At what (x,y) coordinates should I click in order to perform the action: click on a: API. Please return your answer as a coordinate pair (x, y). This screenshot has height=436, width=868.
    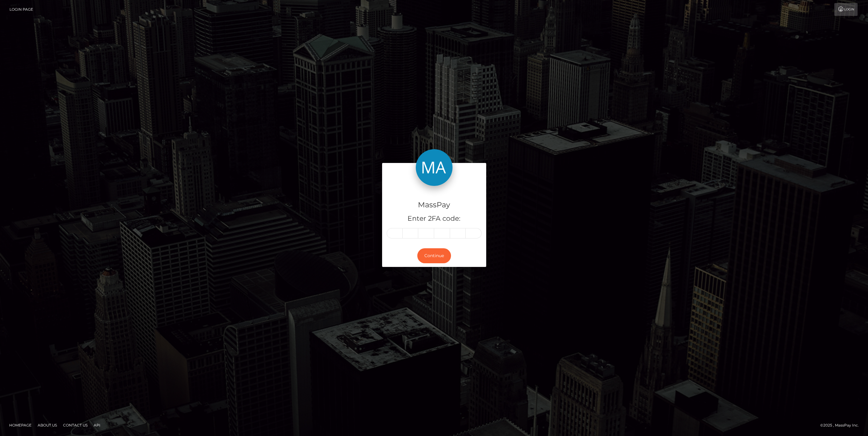
    Looking at the image, I should click on (97, 425).